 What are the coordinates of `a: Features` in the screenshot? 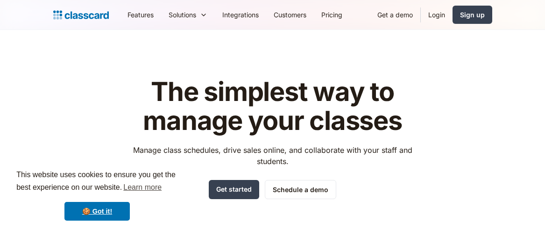 It's located at (141, 14).